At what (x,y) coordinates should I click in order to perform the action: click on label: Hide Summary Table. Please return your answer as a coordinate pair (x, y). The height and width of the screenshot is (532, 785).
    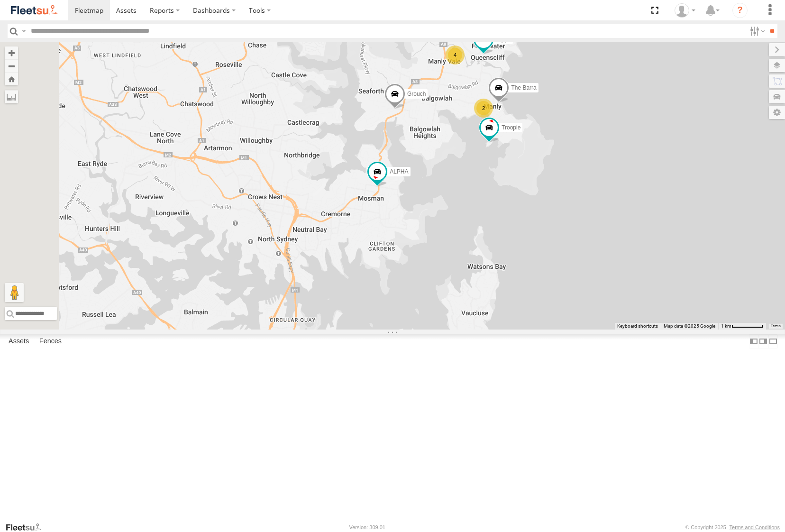
    Looking at the image, I should click on (773, 341).